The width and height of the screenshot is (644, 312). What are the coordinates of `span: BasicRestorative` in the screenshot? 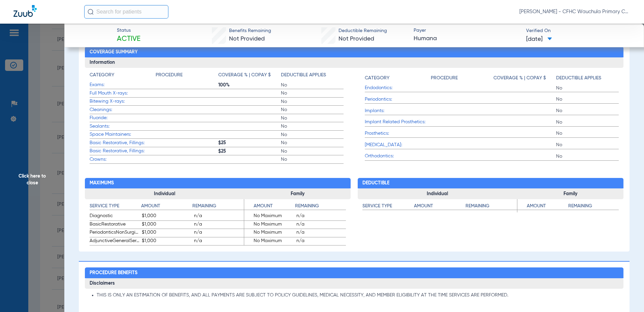 It's located at (115, 224).